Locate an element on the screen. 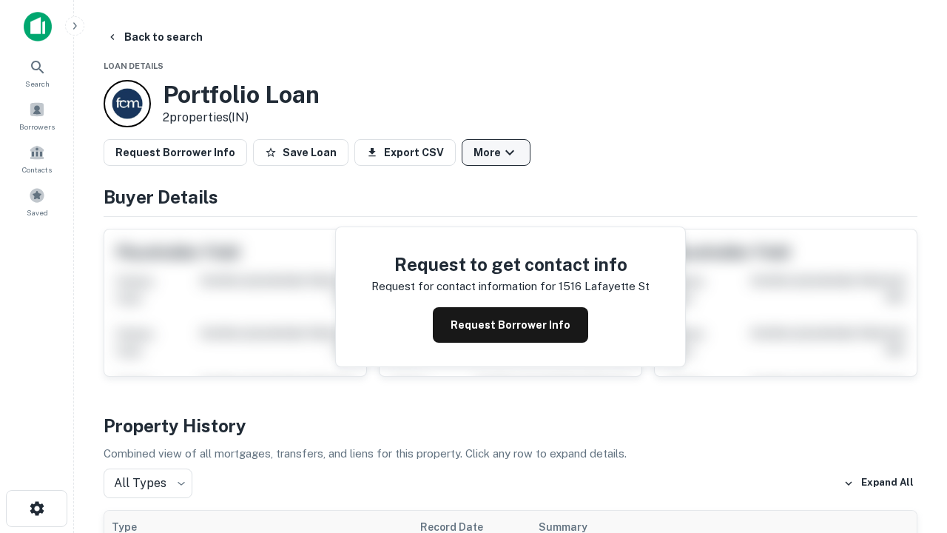  span: Contacts is located at coordinates (37, 169).